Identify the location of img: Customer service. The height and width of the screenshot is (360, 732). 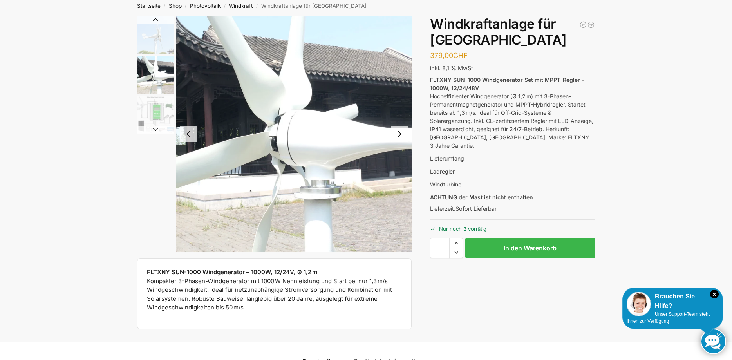
(639, 304).